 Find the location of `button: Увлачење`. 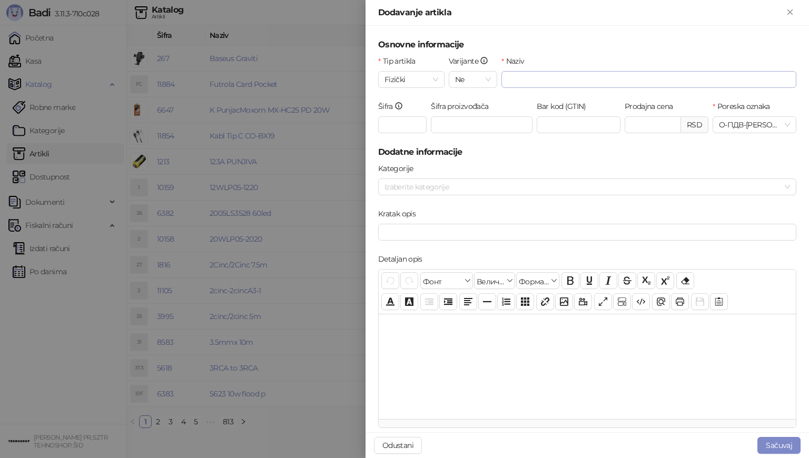

button: Увлачење is located at coordinates (448, 302).